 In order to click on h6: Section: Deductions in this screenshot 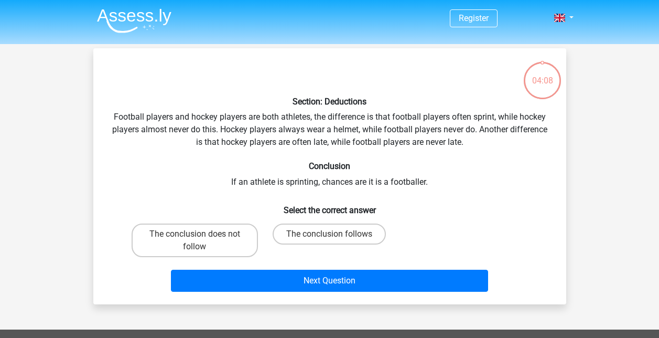, I will do `click(330, 101)`.